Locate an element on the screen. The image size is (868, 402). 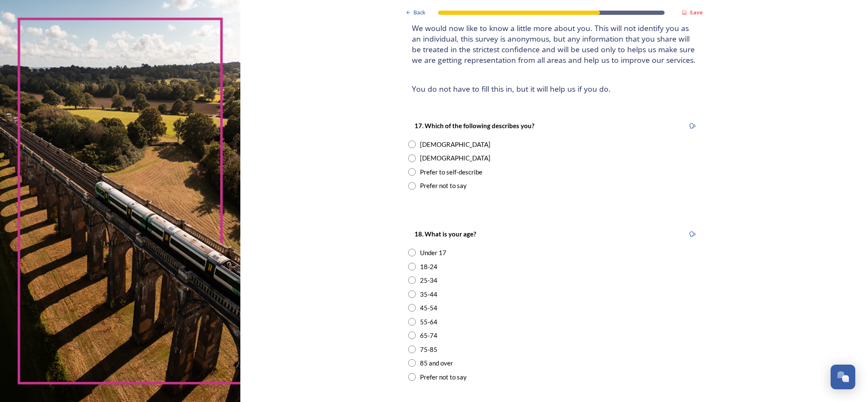
button: Open Chat is located at coordinates (843, 377).